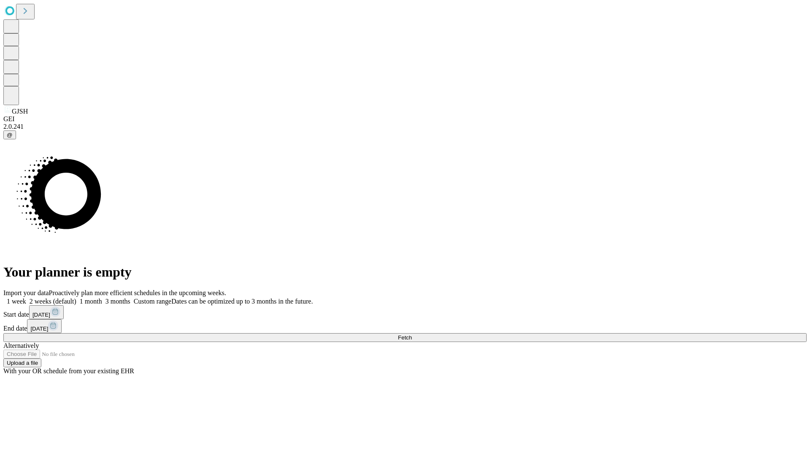 This screenshot has width=810, height=456. Describe the element at coordinates (152, 301) in the screenshot. I see `span: Custom range` at that location.